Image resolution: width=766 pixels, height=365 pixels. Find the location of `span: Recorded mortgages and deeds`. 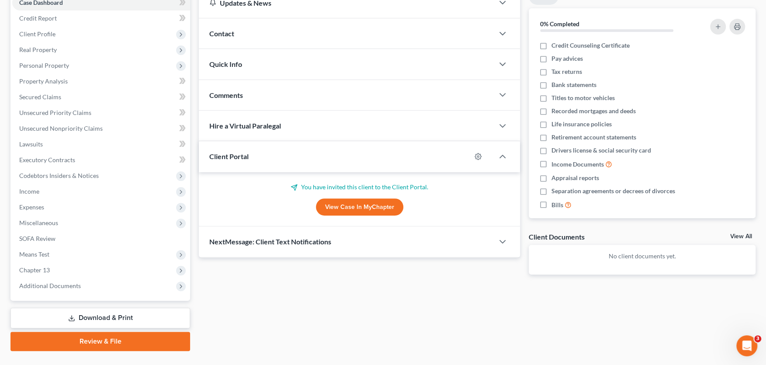

span: Recorded mortgages and deeds is located at coordinates (594, 111).